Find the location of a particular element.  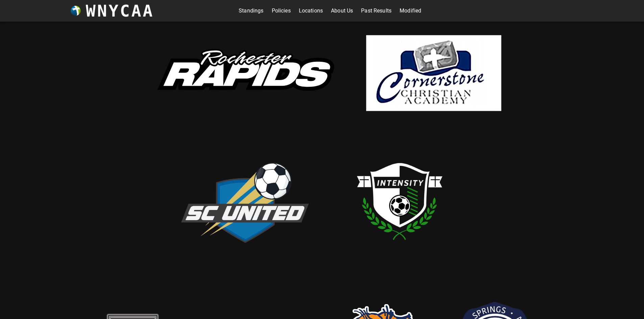

a: Standings is located at coordinates (251, 11).